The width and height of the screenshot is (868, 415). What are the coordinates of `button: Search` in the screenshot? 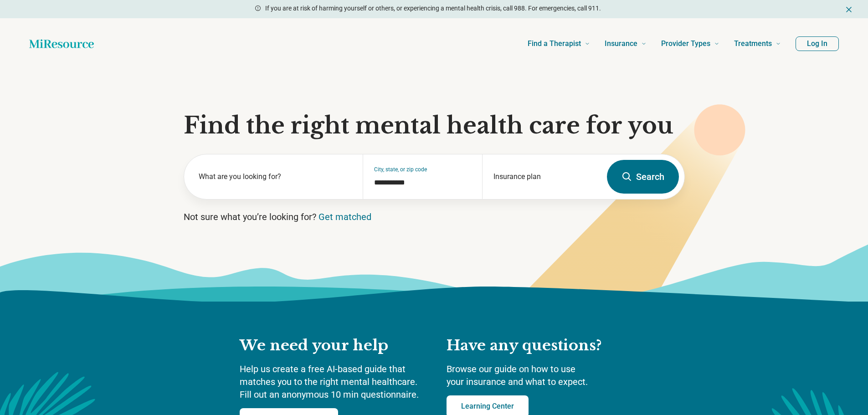 It's located at (643, 177).